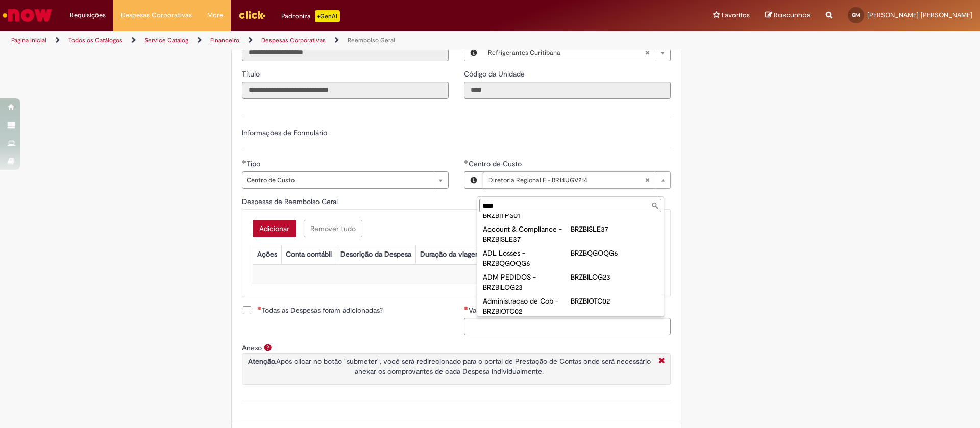 Image resolution: width=980 pixels, height=428 pixels. I want to click on div: BRZBISLE37, so click(614, 229).